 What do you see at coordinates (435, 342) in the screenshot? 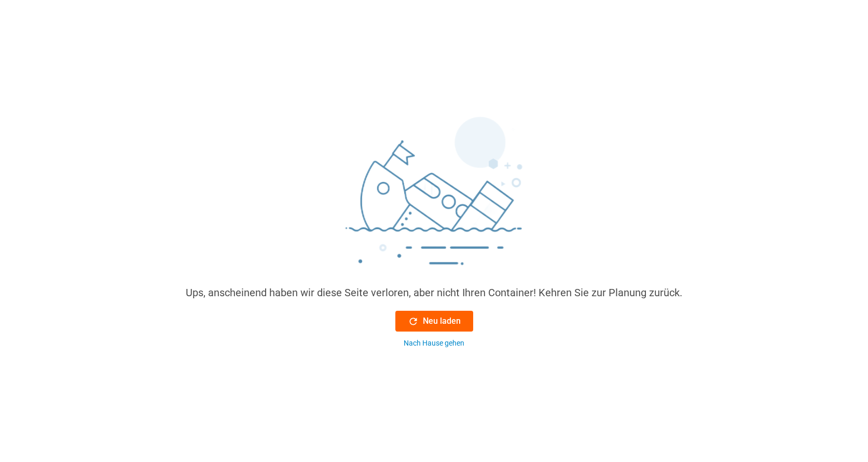
I see `button: Nach Hause gehen` at bounding box center [435, 342].